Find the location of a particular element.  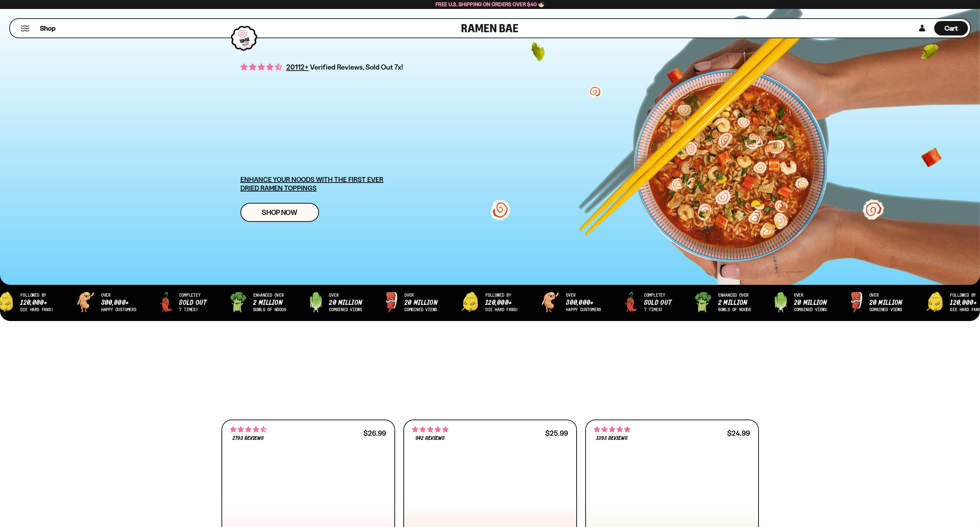

span: Free U.S. Shipping on Orders over $40 🍜 is located at coordinates (490, 4).